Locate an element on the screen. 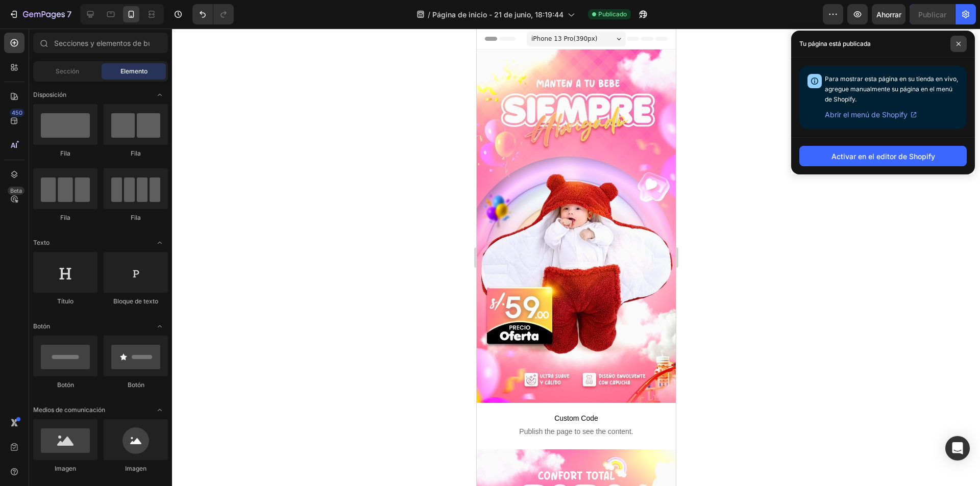  font: Beta is located at coordinates (16, 191).